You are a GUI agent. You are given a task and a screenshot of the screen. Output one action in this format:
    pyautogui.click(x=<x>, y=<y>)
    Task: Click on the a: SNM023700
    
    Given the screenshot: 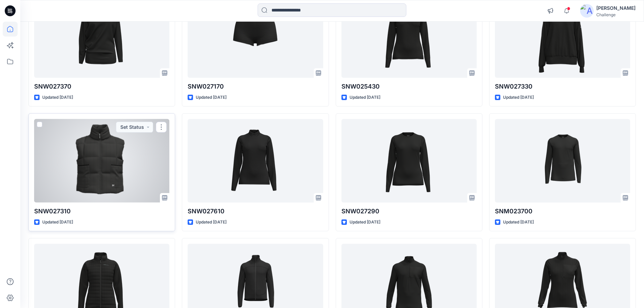 What is the action you would take?
    pyautogui.click(x=563, y=161)
    